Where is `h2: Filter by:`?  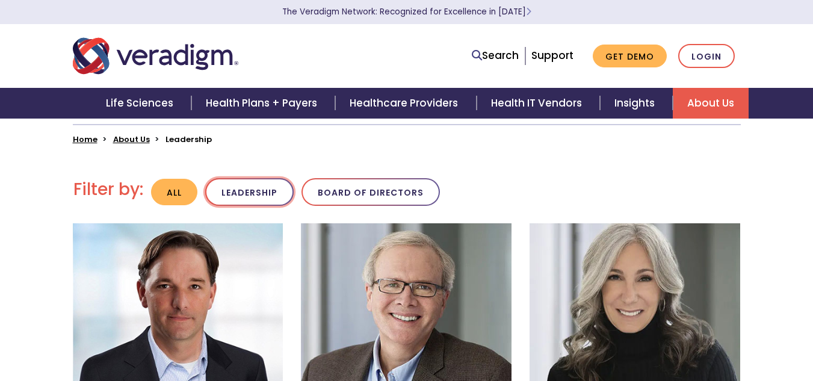
h2: Filter by: is located at coordinates (108, 189).